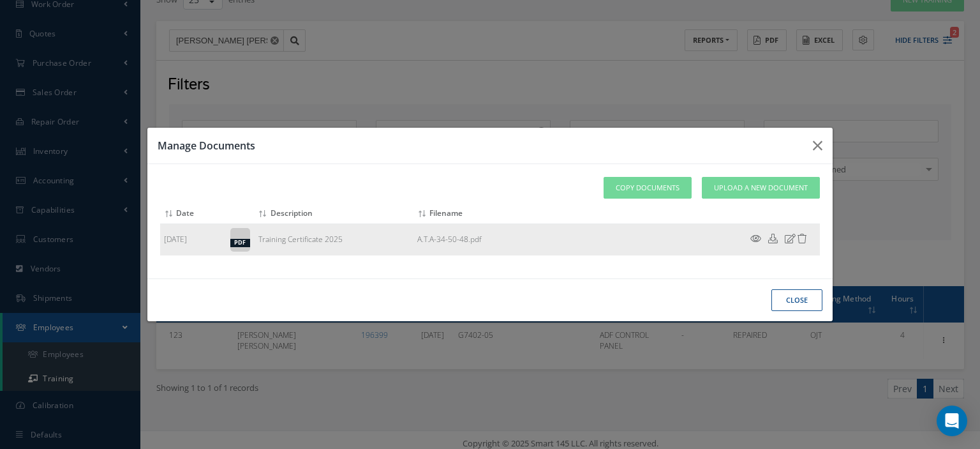 This screenshot has height=449, width=980. I want to click on a: Delete, so click(801, 239).